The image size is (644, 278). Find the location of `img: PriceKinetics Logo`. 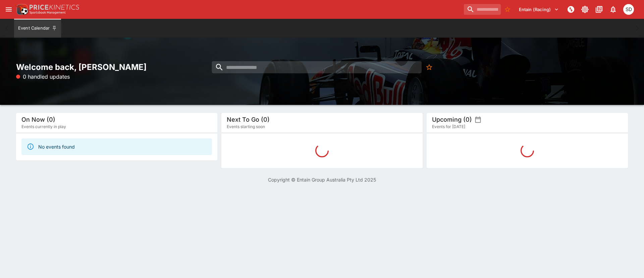

img: PriceKinetics Logo is located at coordinates (21, 9).